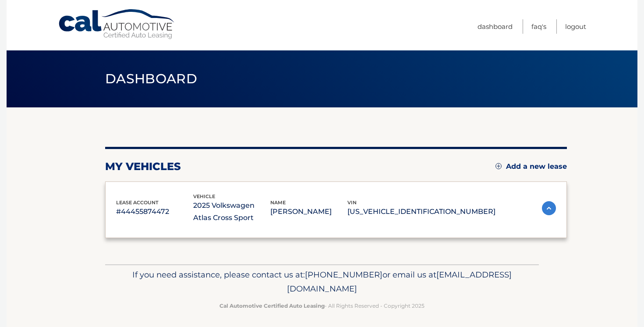  I want to click on p: - All Rights Reserved - Copyright 2025, so click(322, 306).